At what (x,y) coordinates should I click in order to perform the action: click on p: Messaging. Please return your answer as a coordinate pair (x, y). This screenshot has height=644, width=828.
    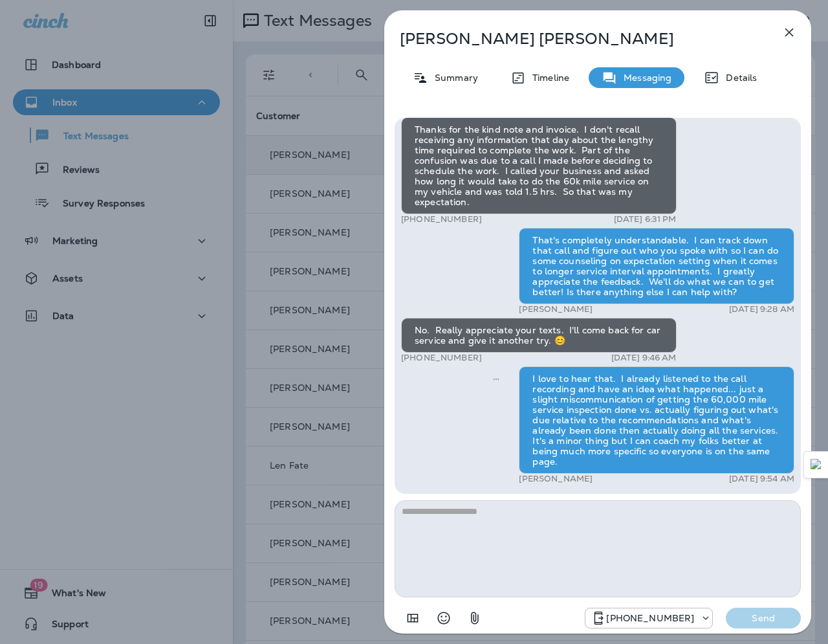
    Looking at the image, I should click on (644, 77).